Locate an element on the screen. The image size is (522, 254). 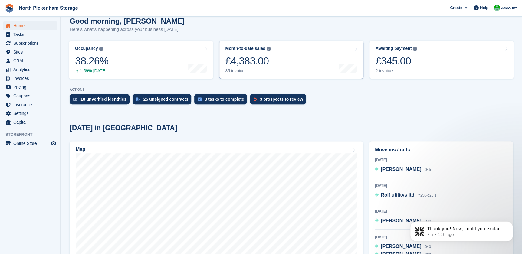
span: Capital is located at coordinates (31, 122).